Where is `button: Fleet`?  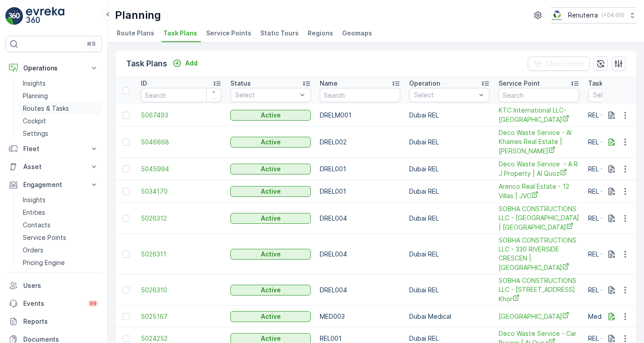
button: Fleet is located at coordinates (53, 149).